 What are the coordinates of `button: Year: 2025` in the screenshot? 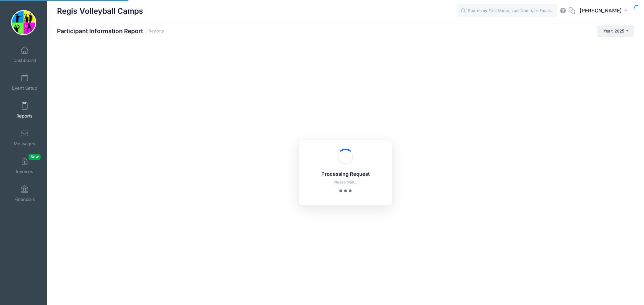 It's located at (616, 31).